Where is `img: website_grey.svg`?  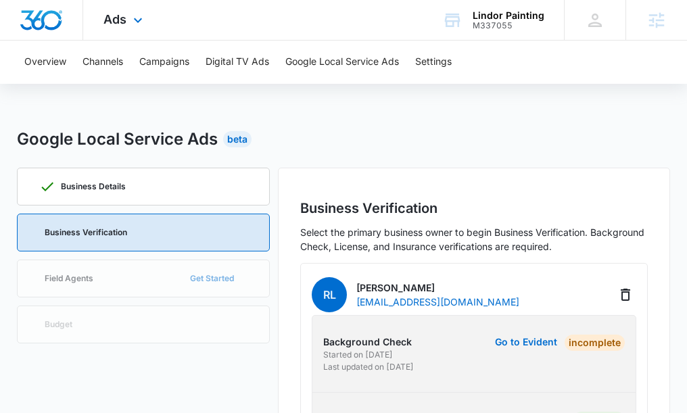
img: website_grey.svg is located at coordinates (27, 41).